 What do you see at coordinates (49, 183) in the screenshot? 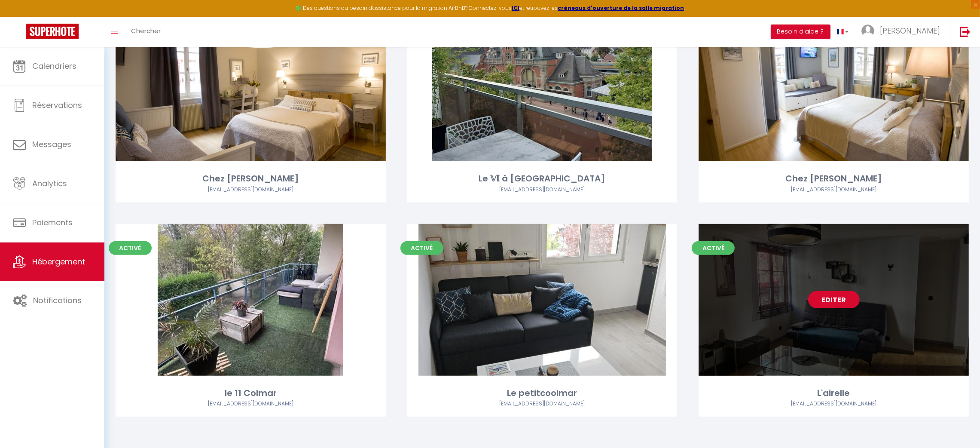
I see `span: Analytics` at bounding box center [49, 183].